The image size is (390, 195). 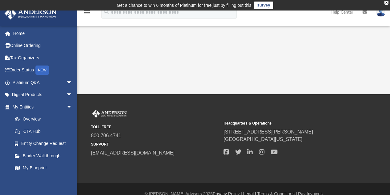 I want to click on a: CTA Hub, so click(x=45, y=131).